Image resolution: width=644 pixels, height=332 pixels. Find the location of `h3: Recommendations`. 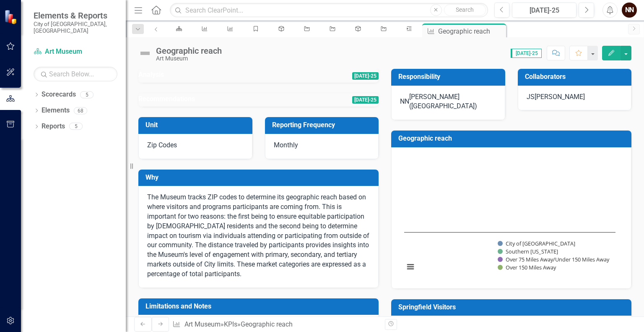

h3: Recommendations is located at coordinates (220, 99).